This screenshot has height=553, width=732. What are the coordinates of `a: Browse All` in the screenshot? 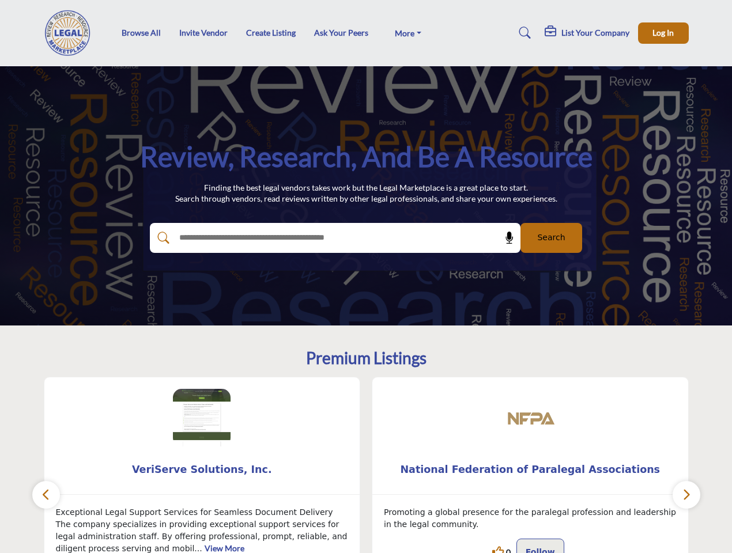 It's located at (141, 32).